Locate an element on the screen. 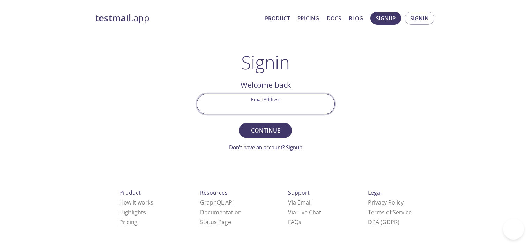 This screenshot has width=531, height=243. span: Legal is located at coordinates (375, 192).